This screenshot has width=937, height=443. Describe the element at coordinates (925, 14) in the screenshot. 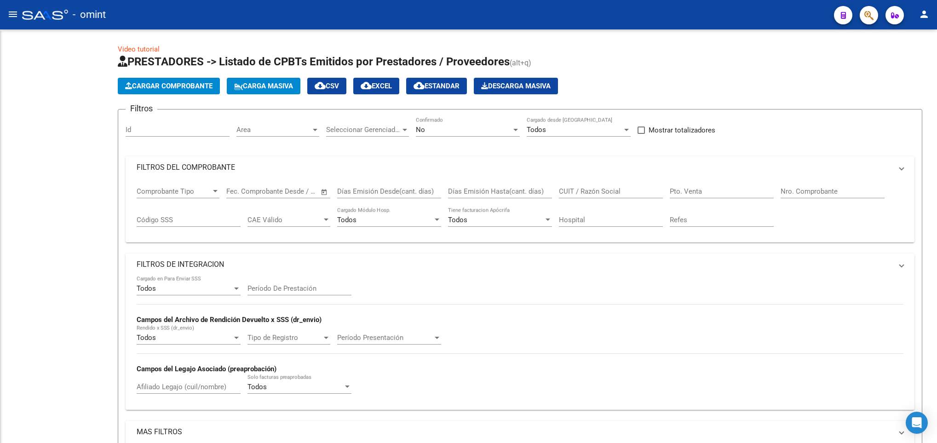

I see `mat-icon: person` at that location.